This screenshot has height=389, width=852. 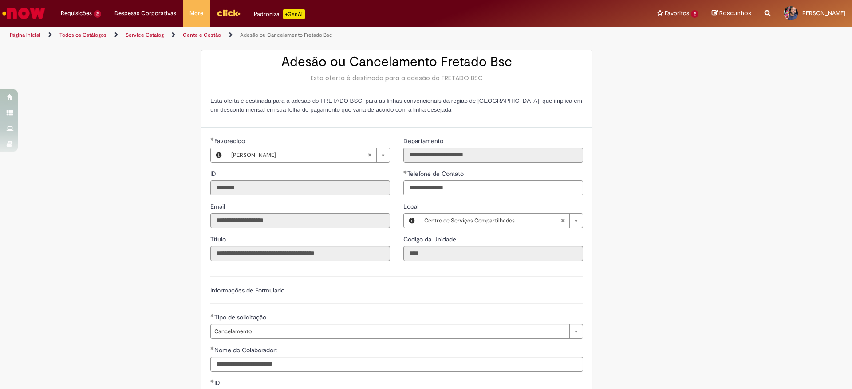 What do you see at coordinates (430, 240) in the screenshot?
I see `span: Somente leitura - Código da Unidade` at bounding box center [430, 240].